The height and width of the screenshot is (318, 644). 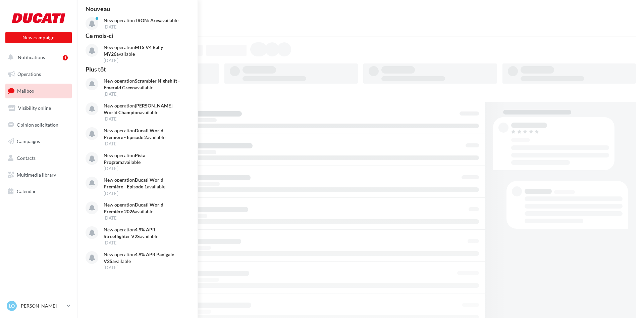 I want to click on a: Calendar, so click(x=38, y=192).